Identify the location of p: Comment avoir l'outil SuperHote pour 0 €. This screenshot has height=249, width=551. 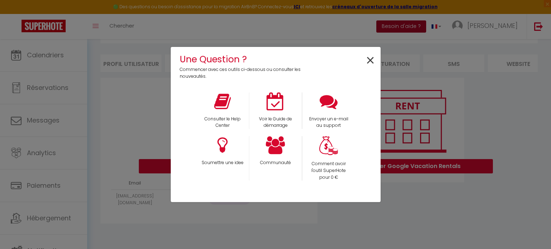
(329, 171).